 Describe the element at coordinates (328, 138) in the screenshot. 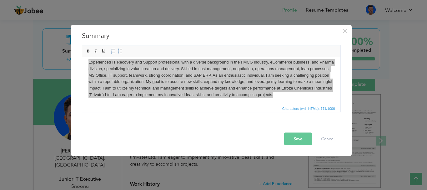

I see `button: Cancel` at that location.